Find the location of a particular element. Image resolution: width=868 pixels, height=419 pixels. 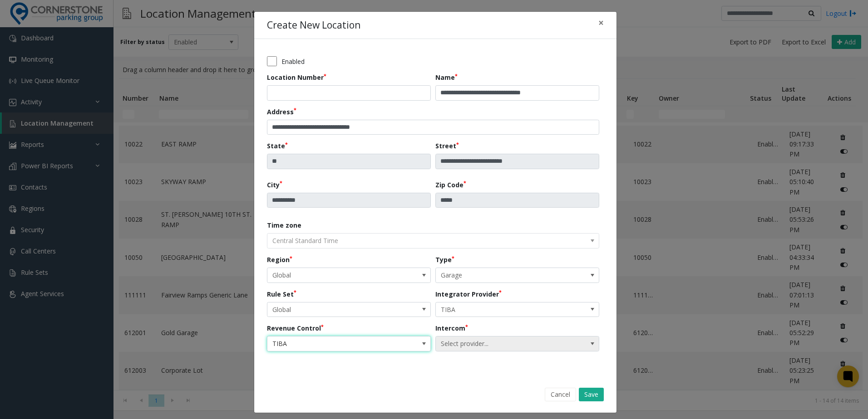

button: Cancel is located at coordinates (560, 395).